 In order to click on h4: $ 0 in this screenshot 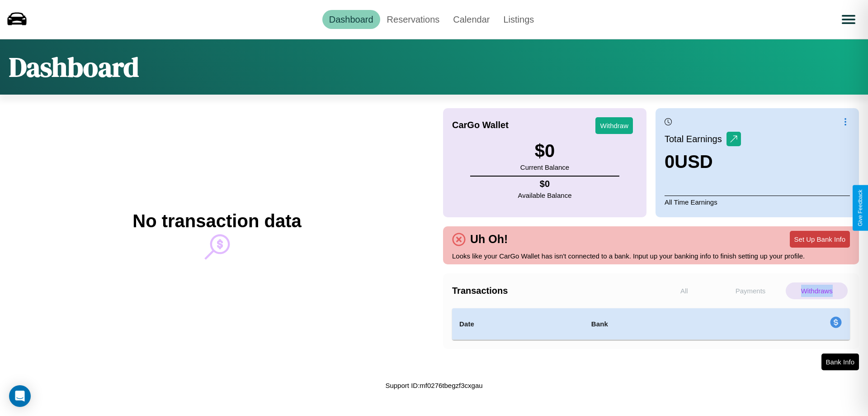, I will do `click(545, 184)`.